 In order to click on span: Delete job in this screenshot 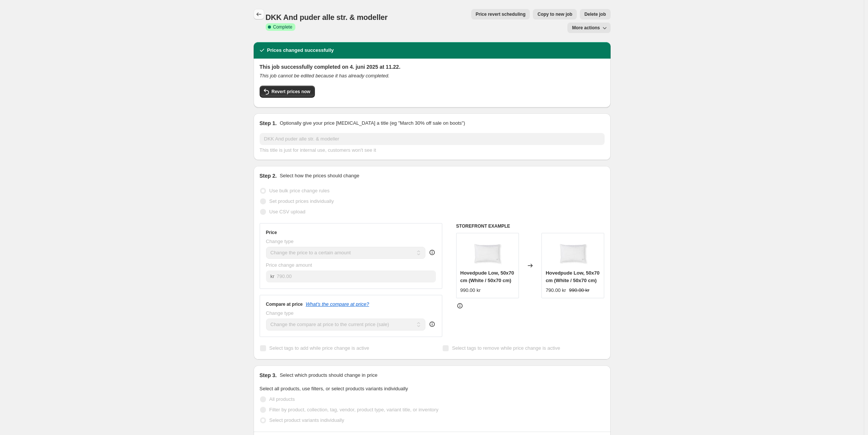, I will do `click(595, 14)`.